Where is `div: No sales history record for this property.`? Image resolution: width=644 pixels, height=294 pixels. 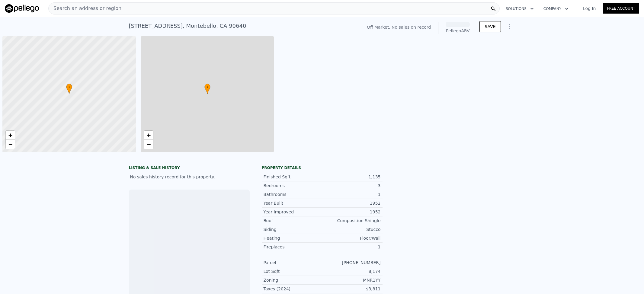
div: No sales history record for this property. is located at coordinates (189, 177).